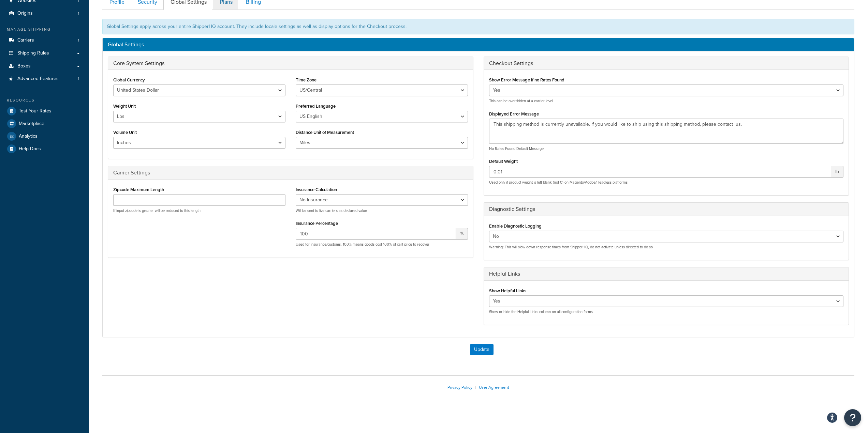 This screenshot has height=433, width=868. I want to click on label: Preferred Language, so click(315, 106).